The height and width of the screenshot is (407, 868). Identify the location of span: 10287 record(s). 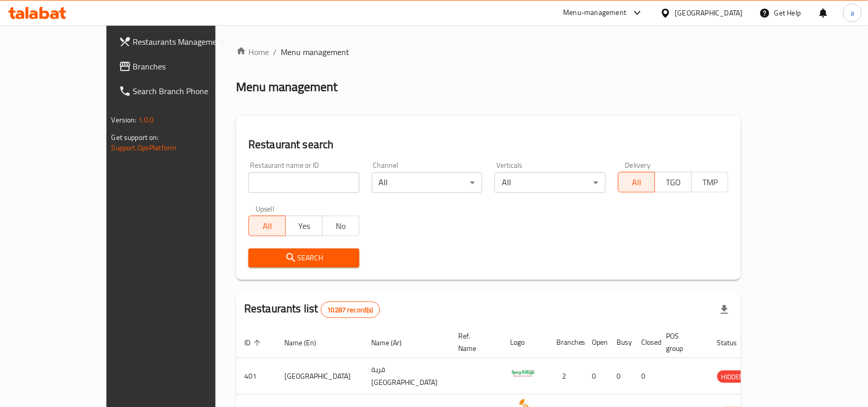
(350, 310).